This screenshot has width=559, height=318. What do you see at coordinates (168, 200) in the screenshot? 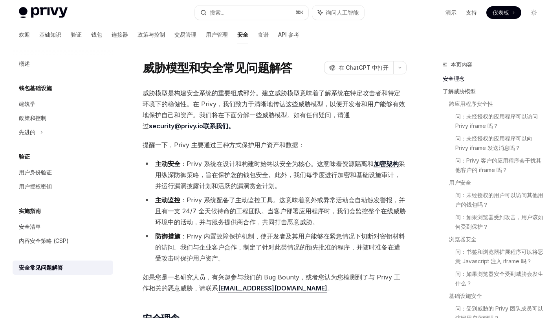
I see `font: 主动监控` at bounding box center [168, 200].